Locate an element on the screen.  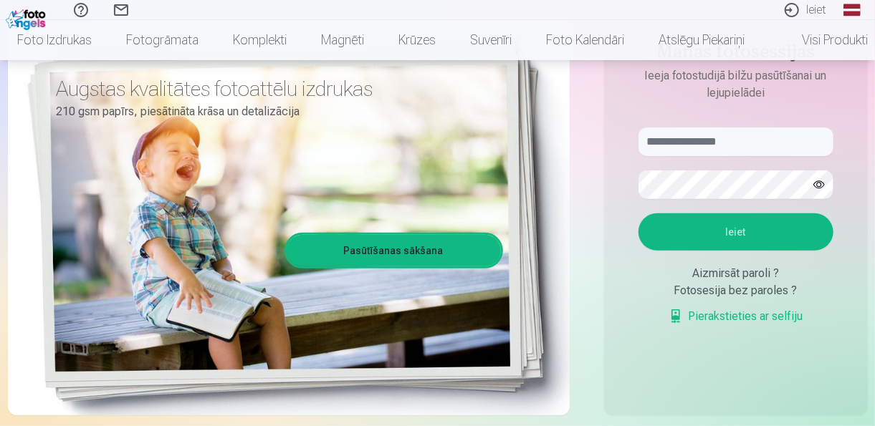
a: Magnēti is located at coordinates (343, 40).